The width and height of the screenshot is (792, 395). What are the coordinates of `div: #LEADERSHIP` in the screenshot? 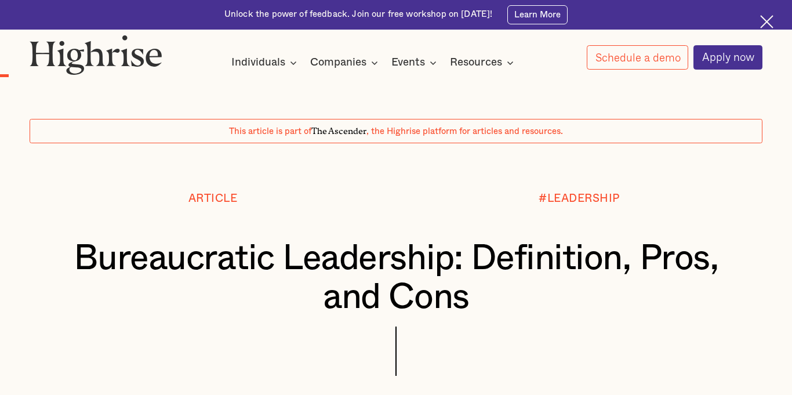 It's located at (579, 198).